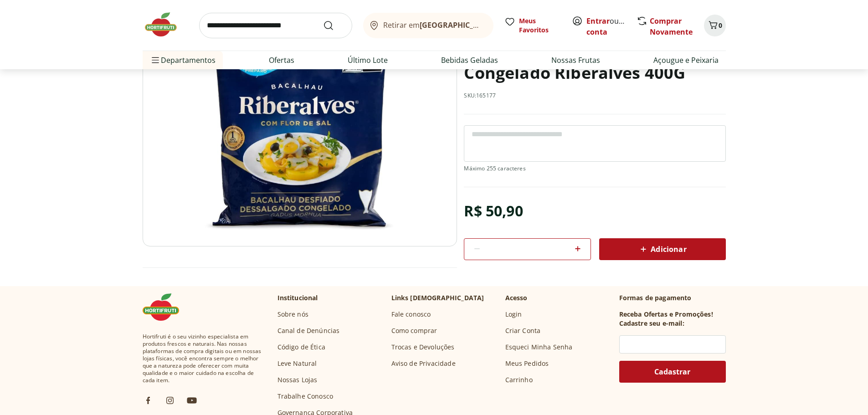 The width and height of the screenshot is (868, 415). I want to click on span: Departamentos, so click(183, 60).